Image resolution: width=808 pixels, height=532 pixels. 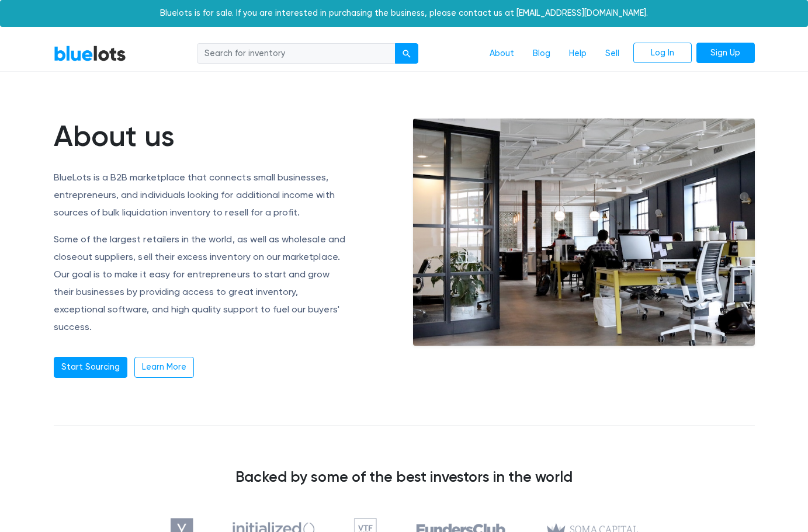 What do you see at coordinates (164, 368) in the screenshot?
I see `a: Learn More` at bounding box center [164, 368].